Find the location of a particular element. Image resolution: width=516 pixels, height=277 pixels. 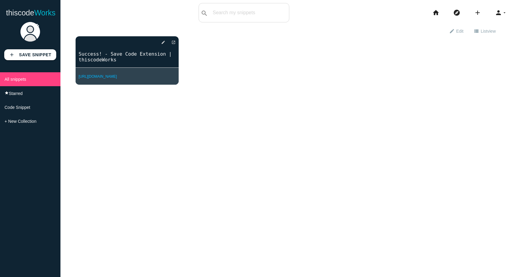

i: search is located at coordinates (204, 13).